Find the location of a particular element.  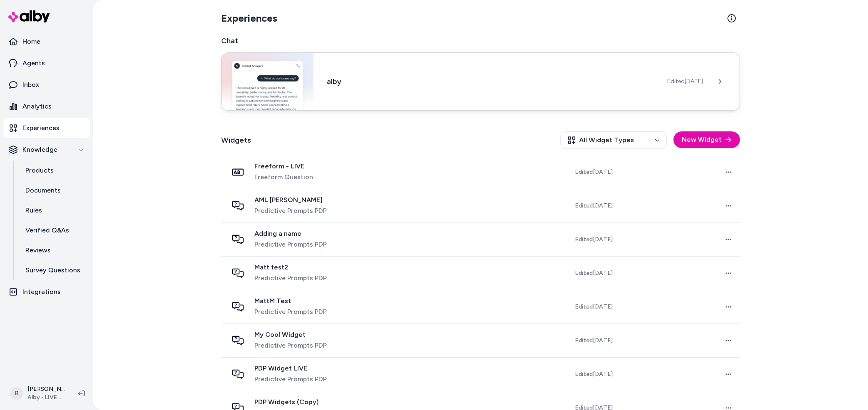

a: Experiences is located at coordinates (47, 128).